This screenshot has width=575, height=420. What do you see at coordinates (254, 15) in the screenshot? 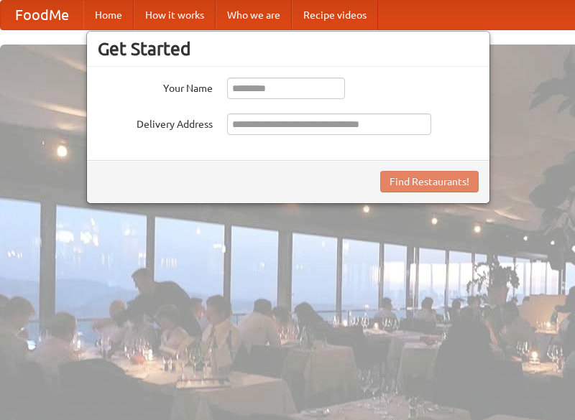
I see `a: Who we are` at bounding box center [254, 15].